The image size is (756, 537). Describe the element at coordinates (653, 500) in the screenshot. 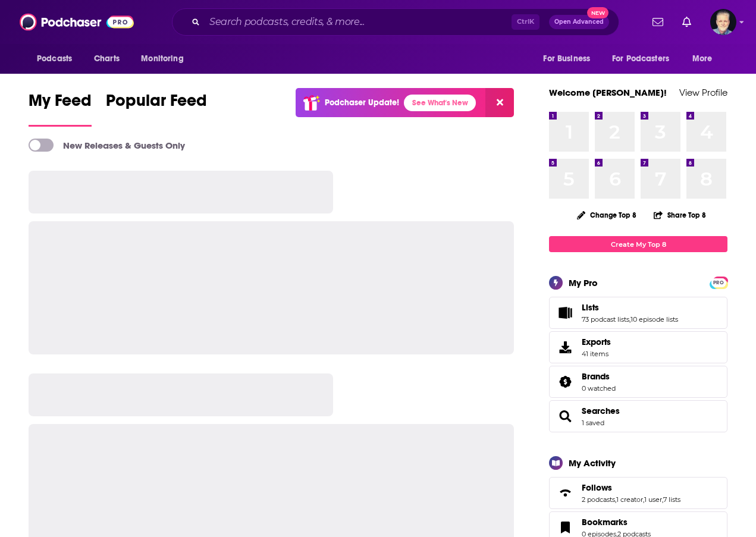

I see `a: 1 user` at that location.